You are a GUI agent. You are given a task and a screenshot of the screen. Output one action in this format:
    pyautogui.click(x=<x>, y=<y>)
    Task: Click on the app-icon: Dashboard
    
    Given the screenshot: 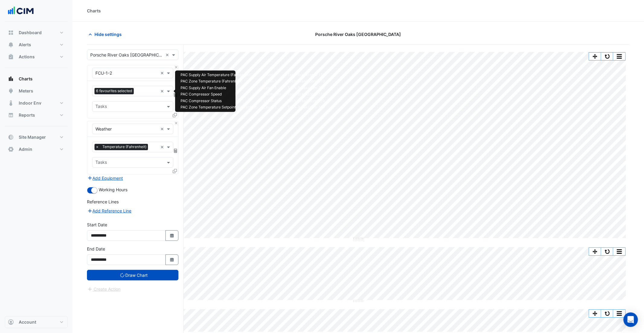 What is the action you would take?
    pyautogui.click(x=11, y=33)
    